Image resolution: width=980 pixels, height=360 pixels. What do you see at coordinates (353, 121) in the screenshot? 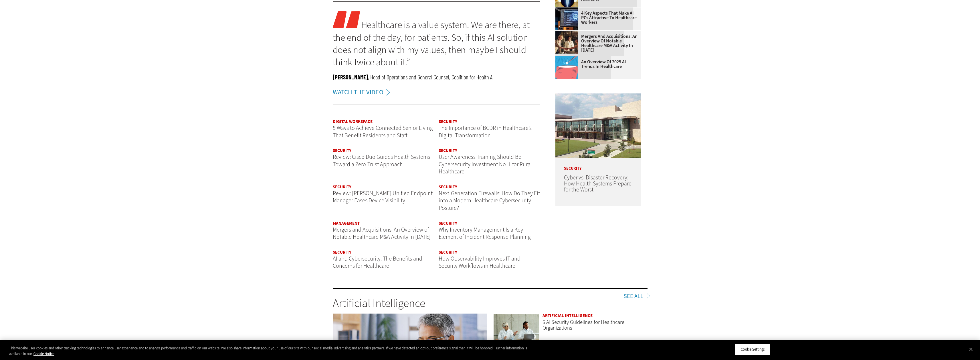
I see `a: Digital Workspace` at bounding box center [353, 121].